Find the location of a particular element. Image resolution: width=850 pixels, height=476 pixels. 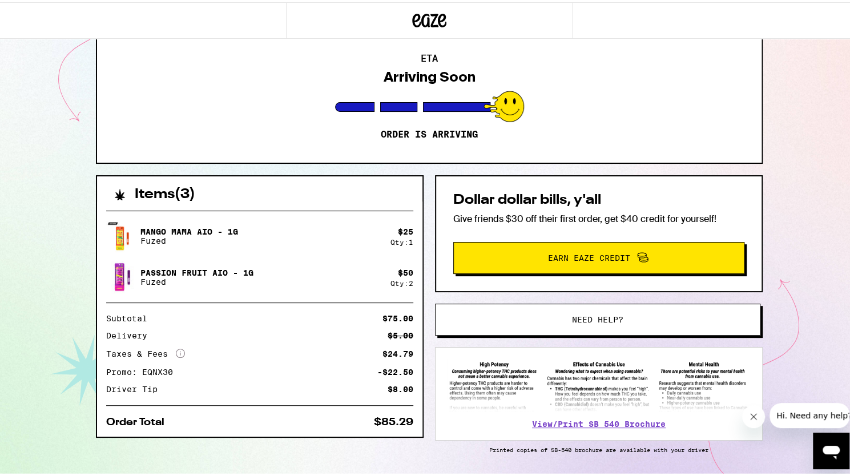

p: Give friends $30 off their first order, get $40 credit for yourself! is located at coordinates (599, 216).